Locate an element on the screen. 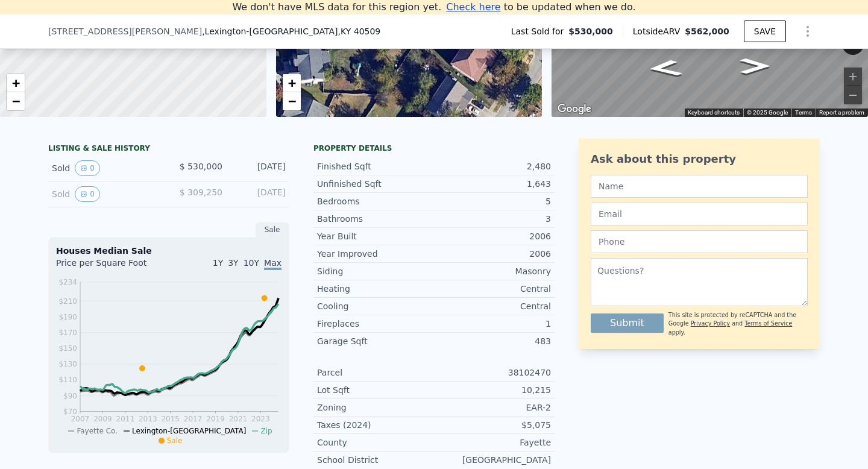 Image resolution: width=868 pixels, height=469 pixels. div: Year Improved is located at coordinates (376, 254).